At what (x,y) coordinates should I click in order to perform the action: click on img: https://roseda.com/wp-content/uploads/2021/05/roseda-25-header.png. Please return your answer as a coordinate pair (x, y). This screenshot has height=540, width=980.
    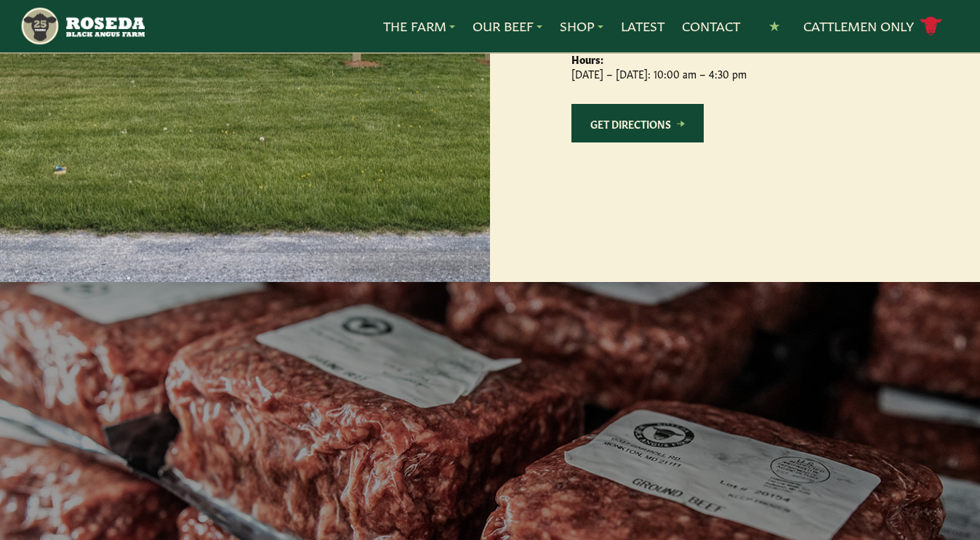
    Looking at the image, I should click on (83, 26).